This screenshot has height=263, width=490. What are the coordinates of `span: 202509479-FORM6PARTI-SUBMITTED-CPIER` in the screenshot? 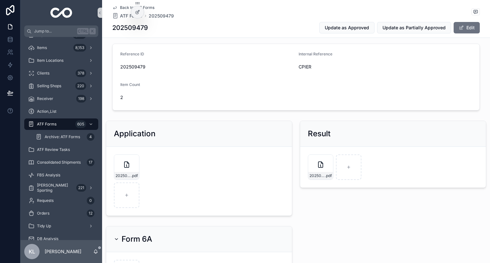 It's located at (123, 176).